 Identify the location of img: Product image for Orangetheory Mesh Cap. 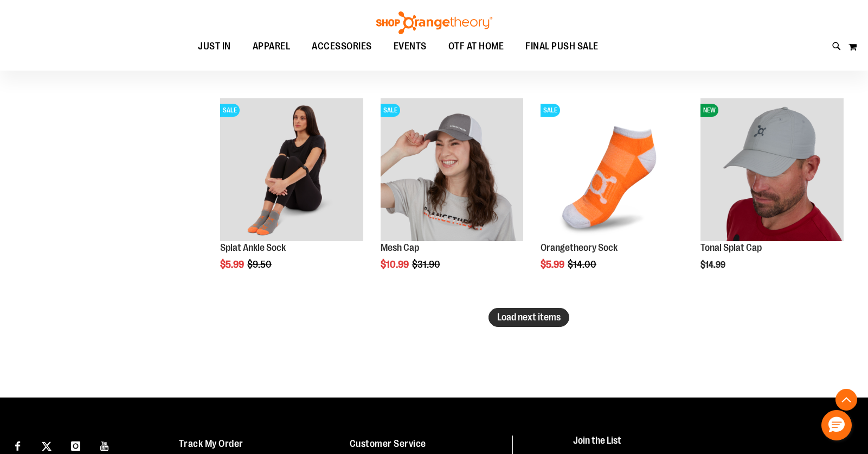
(452, 170).